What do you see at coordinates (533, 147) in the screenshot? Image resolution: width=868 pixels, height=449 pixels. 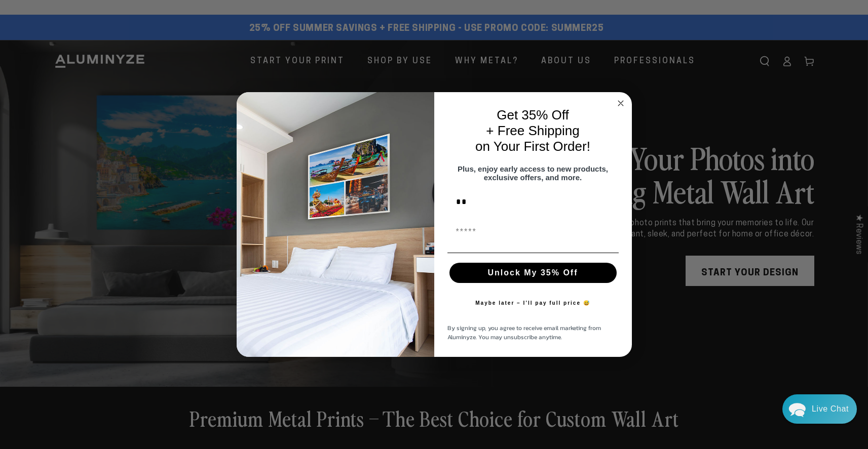 I see `span: on Your First Order!` at bounding box center [533, 147].